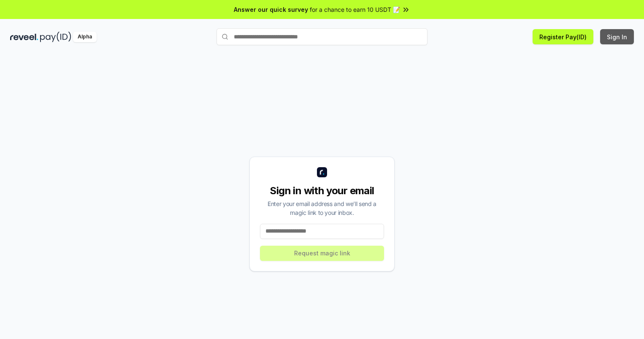 The height and width of the screenshot is (339, 644). What do you see at coordinates (355, 9) in the screenshot?
I see `span: for a chance to earn 10 USDT 📝` at bounding box center [355, 9].